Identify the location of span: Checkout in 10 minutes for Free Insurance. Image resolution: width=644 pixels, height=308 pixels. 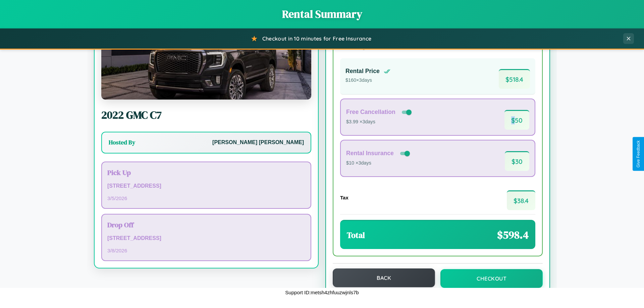
(317, 38).